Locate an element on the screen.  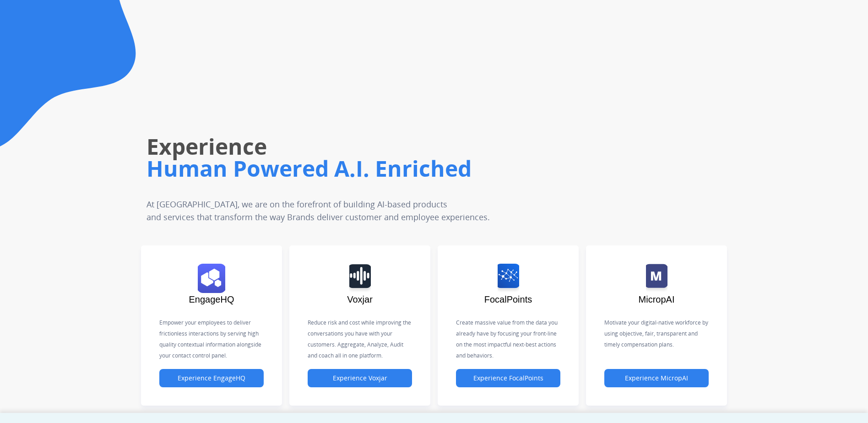
span: MicropAI is located at coordinates (656, 300).